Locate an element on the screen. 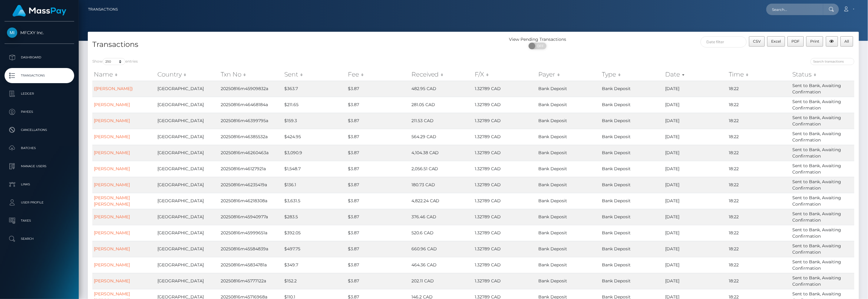 The image size is (868, 299). input: Date filter is located at coordinates (724, 42).